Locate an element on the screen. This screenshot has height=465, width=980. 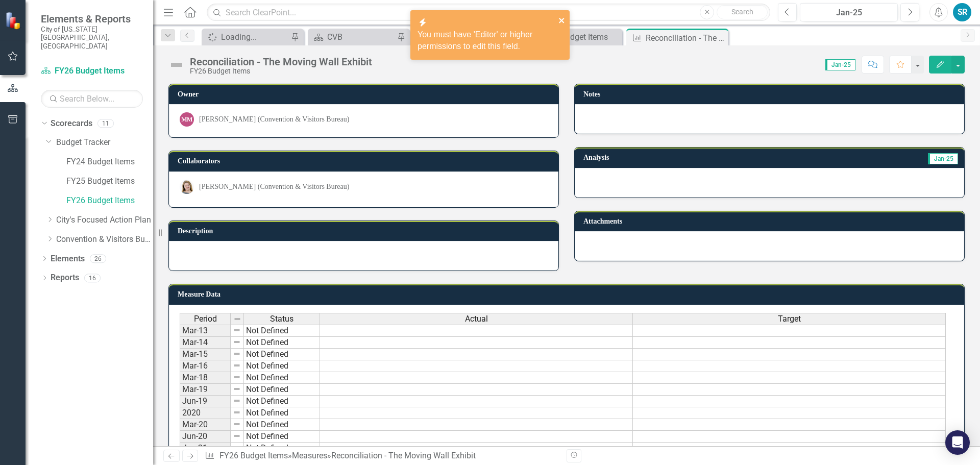
button: Search is located at coordinates (742, 12).